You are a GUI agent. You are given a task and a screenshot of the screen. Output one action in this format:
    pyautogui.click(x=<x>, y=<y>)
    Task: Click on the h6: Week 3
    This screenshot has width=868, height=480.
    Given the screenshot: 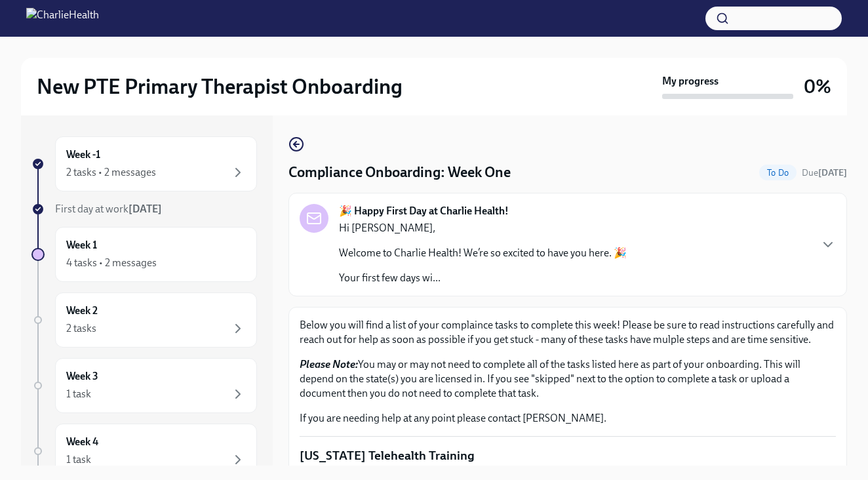 What is the action you would take?
    pyautogui.click(x=82, y=376)
    